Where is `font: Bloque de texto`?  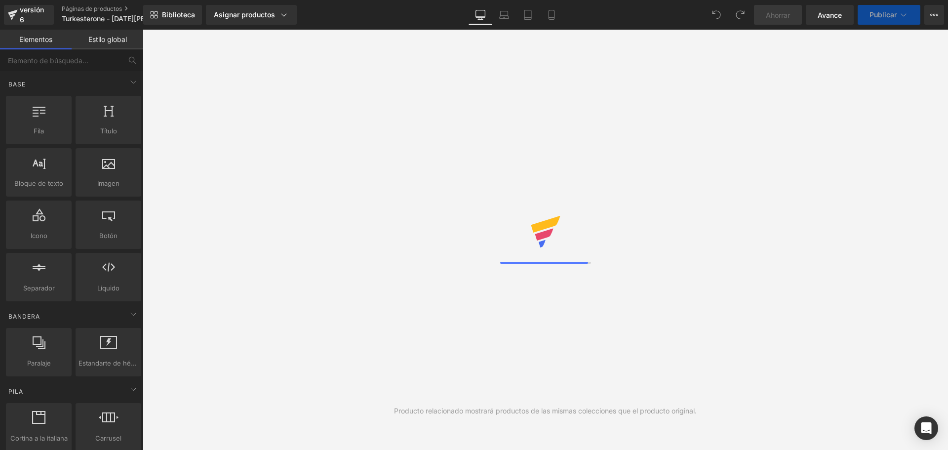
font: Bloque de texto is located at coordinates (38, 183).